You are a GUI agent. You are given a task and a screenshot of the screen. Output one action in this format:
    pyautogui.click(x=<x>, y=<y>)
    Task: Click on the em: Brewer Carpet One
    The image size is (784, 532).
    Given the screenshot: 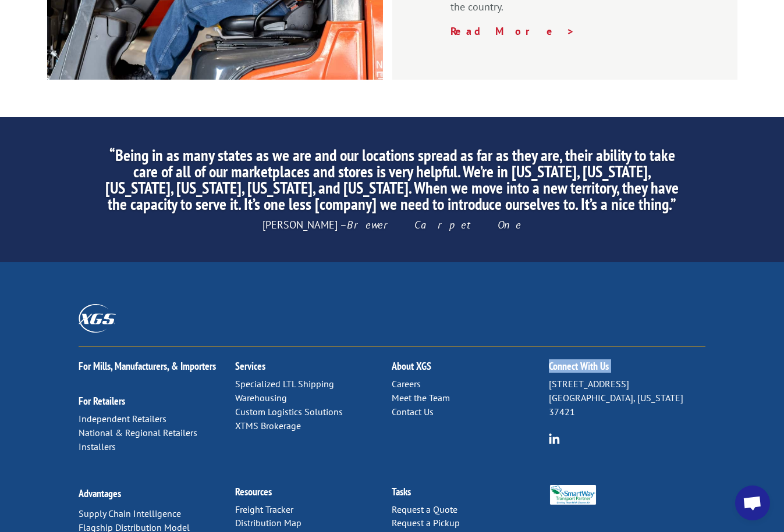 What is the action you would take?
    pyautogui.click(x=434, y=225)
    